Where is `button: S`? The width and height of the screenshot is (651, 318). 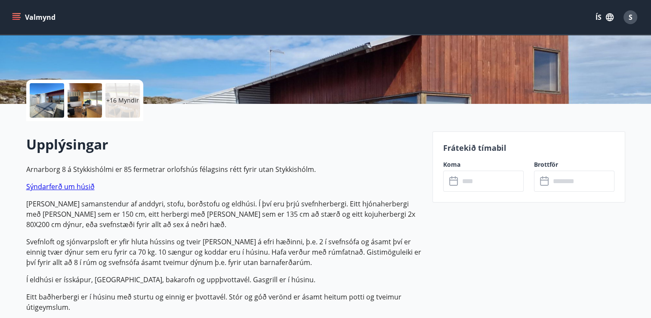 button: S is located at coordinates (631, 17).